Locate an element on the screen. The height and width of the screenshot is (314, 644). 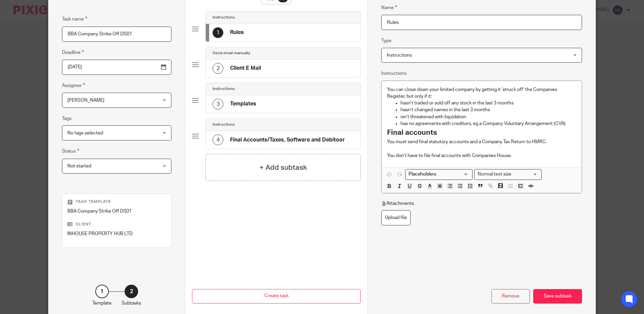
input: Task name is located at coordinates (116, 34).